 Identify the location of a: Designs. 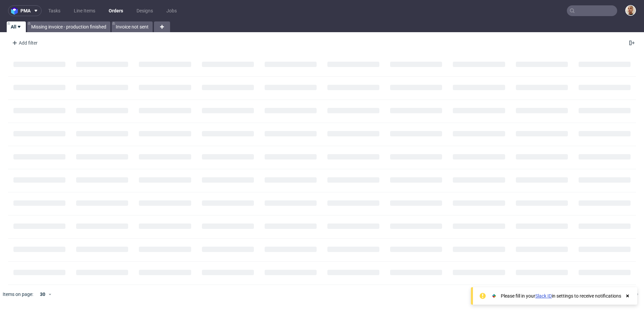
(144, 11).